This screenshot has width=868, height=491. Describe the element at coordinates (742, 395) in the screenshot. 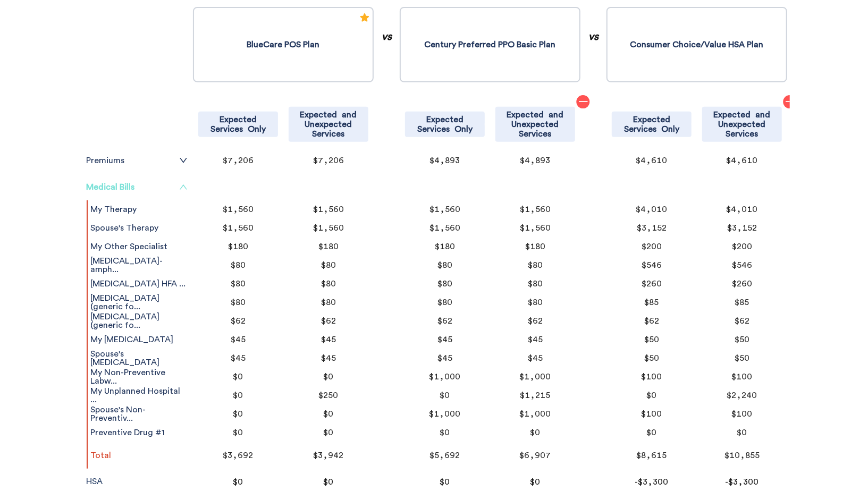

I see `p: $2,240` at that location.